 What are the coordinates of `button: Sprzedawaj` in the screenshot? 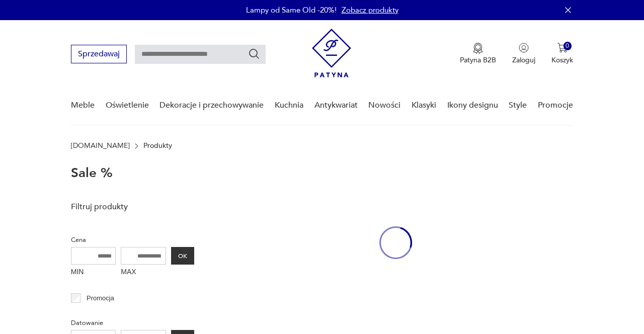 It's located at (98, 54).